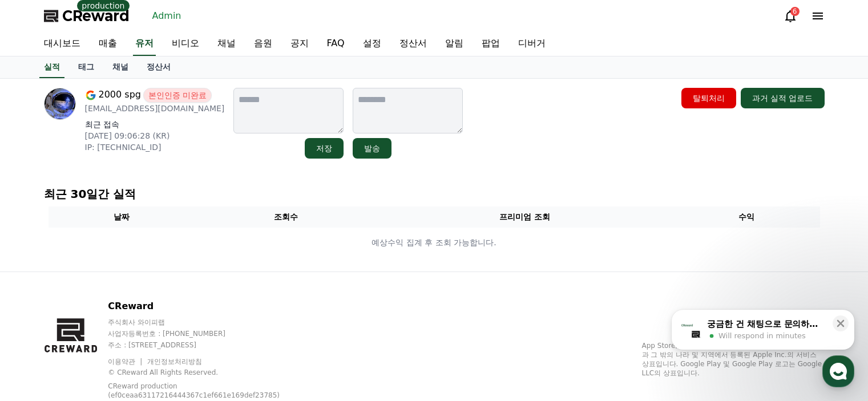 The image size is (868, 401). What do you see at coordinates (524, 217) in the screenshot?
I see `th: 프리미엄 조회` at bounding box center [524, 217].